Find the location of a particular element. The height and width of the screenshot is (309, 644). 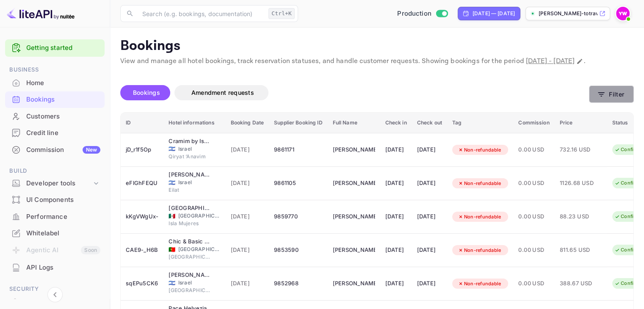

div: Mate ALLENBY - By HOMY is located at coordinates (189, 275).